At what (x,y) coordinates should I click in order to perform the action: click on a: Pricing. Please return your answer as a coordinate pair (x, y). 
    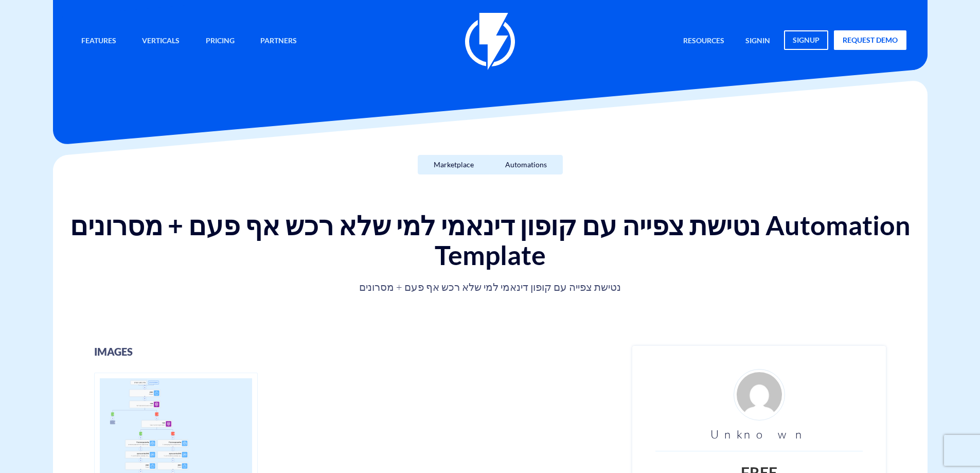
    Looking at the image, I should click on (220, 41).